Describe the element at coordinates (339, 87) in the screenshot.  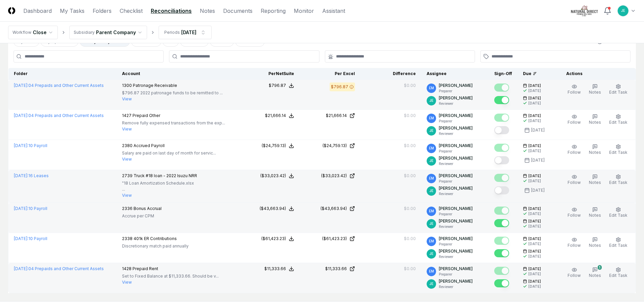
I see `div: $796.87` at that location.